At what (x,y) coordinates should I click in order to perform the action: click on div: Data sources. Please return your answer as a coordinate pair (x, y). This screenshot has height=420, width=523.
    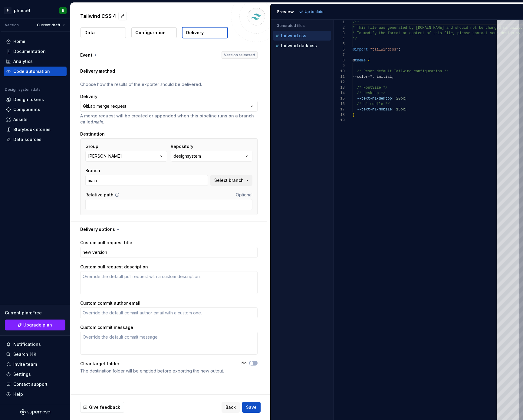
    Looking at the image, I should click on (27, 140).